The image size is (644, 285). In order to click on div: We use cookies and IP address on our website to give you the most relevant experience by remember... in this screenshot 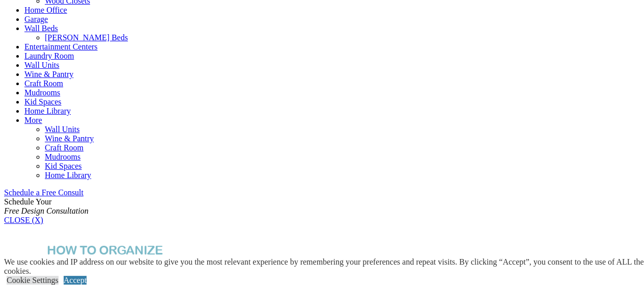, I will do `click(324, 266)`.